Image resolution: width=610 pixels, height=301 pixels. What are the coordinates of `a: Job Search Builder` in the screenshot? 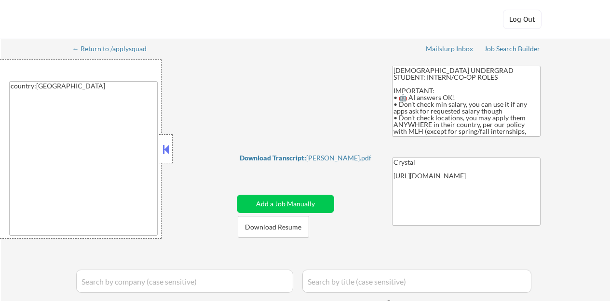 It's located at (512, 50).